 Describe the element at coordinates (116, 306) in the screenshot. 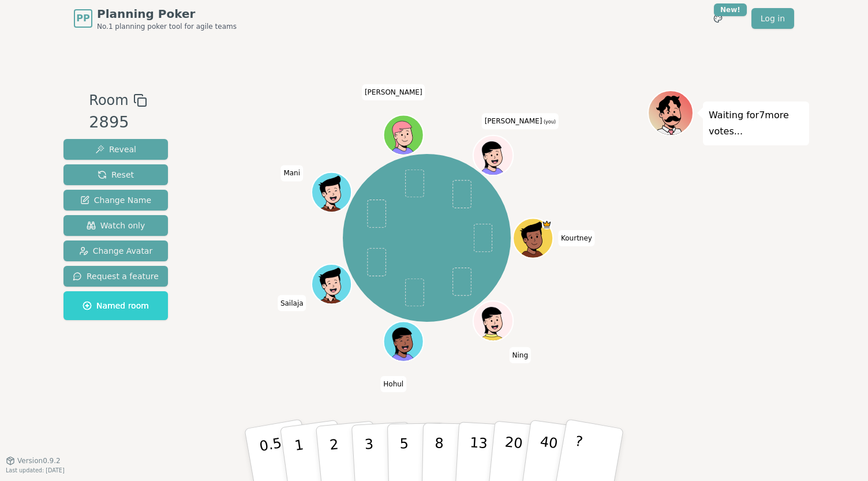

I see `button: Named room` at that location.